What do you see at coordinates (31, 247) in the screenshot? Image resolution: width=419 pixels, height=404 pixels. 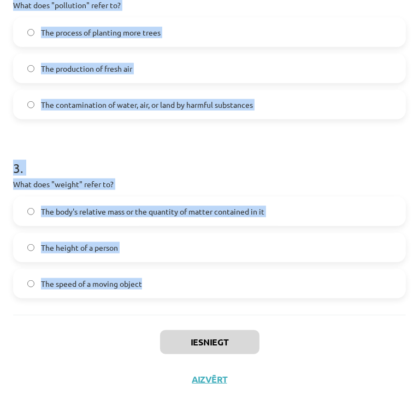 I see `input: The height of a person` at bounding box center [31, 247].